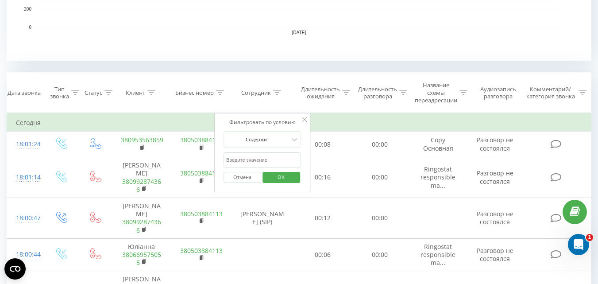 The width and height of the screenshot is (598, 284). Describe the element at coordinates (27, 9) in the screenshot. I see `text: 200` at that location.